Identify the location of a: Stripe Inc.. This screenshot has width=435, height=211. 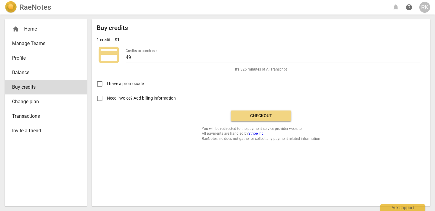
(256, 133).